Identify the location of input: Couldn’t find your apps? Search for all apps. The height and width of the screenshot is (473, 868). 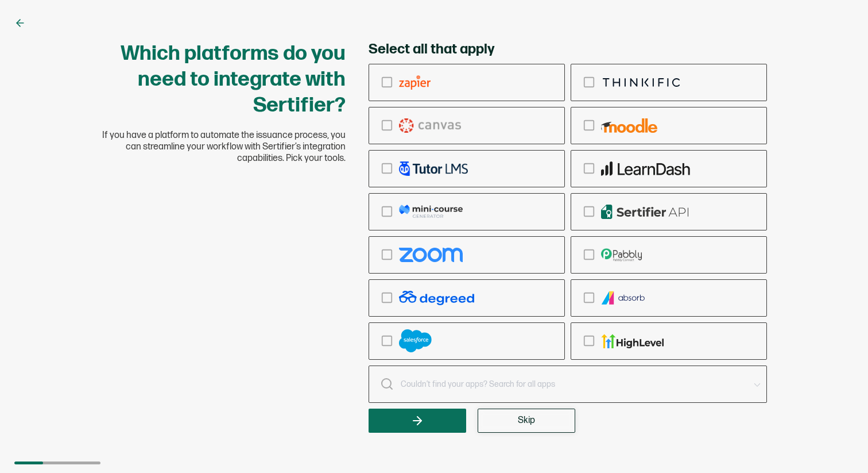
(568, 384).